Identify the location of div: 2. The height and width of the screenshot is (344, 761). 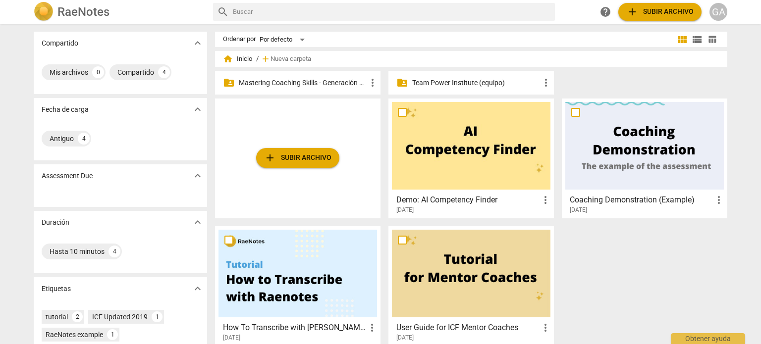
(77, 317).